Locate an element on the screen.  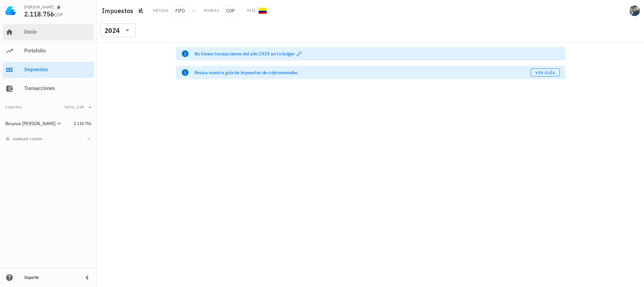
span: Ver guía is located at coordinates (545, 72).